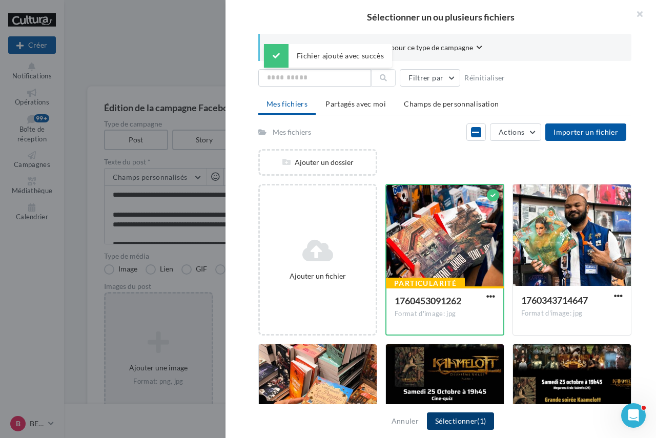  What do you see at coordinates (515, 132) in the screenshot?
I see `button: Actions` at bounding box center [515, 132].